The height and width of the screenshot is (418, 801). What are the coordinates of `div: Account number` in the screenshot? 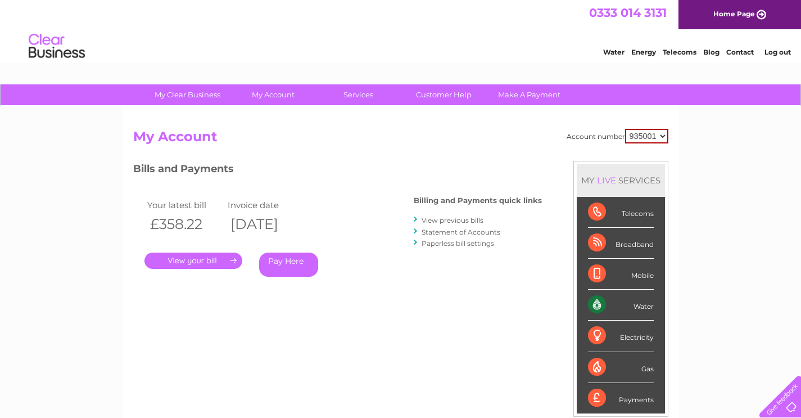 It's located at (617, 136).